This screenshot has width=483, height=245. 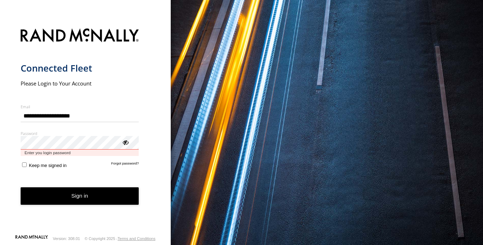 I want to click on input: Keep me signed in, so click(x=24, y=164).